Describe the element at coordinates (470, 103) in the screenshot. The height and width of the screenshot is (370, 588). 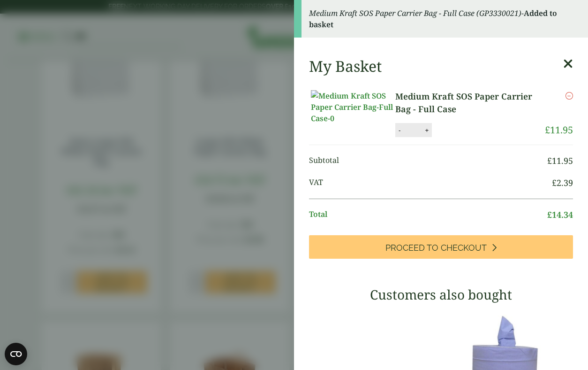
I see `a: Medium Kraft SOS Paper Carrier Bag - Full Case` at that location.